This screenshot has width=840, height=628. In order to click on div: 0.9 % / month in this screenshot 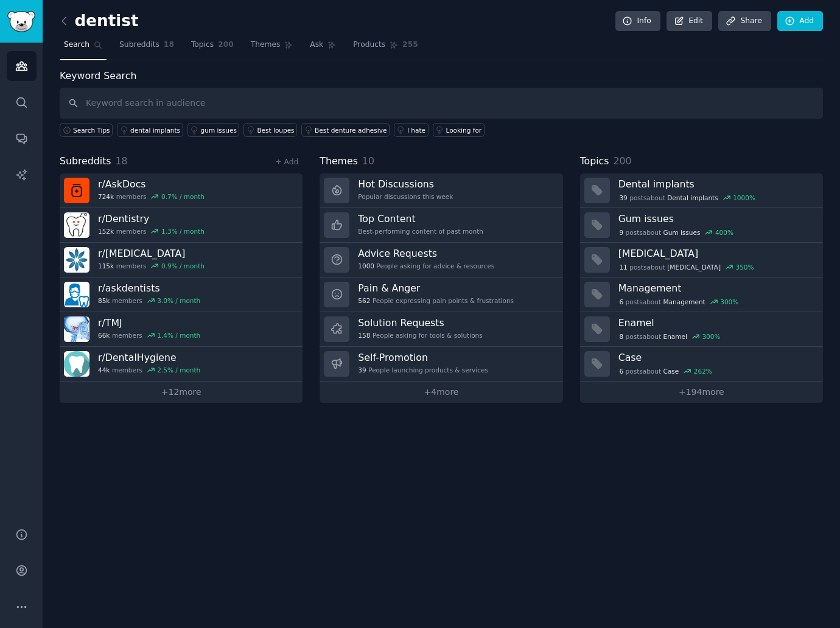, I will do `click(183, 266)`.